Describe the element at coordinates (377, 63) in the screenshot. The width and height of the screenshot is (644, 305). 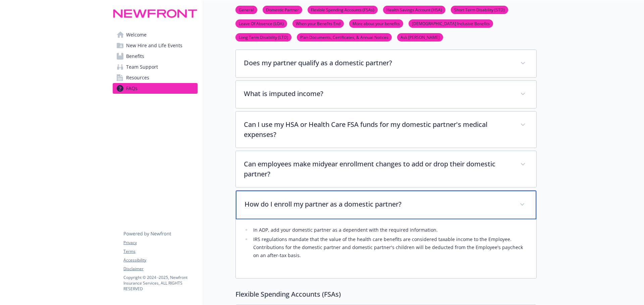
I see `p: Does my partner qualify as a domestic partner?` at that location.